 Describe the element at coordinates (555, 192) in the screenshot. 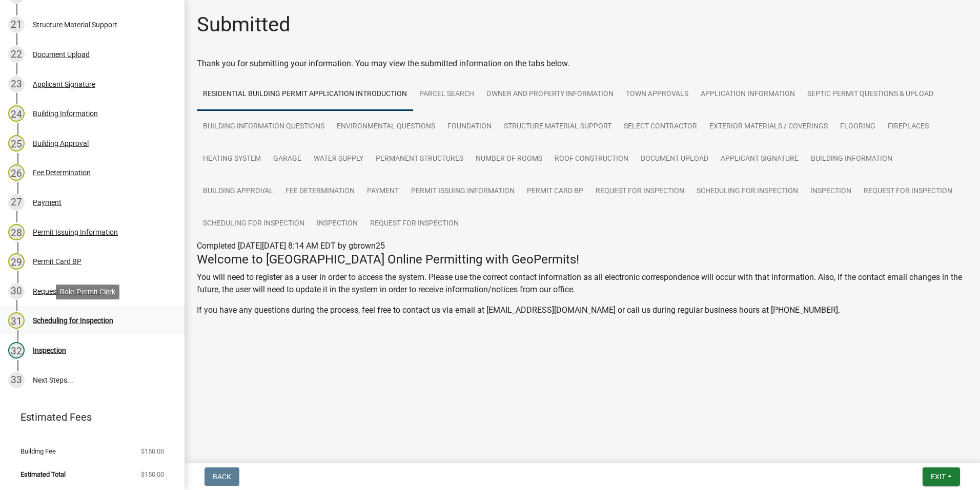

I see `a: Permit Card BP` at that location.